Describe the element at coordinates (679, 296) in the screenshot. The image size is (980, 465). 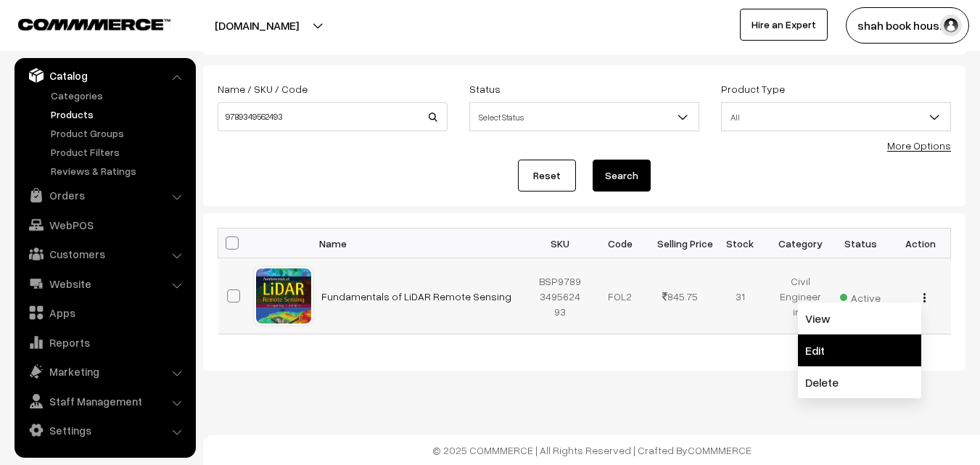
I see `td: 845.75` at that location.